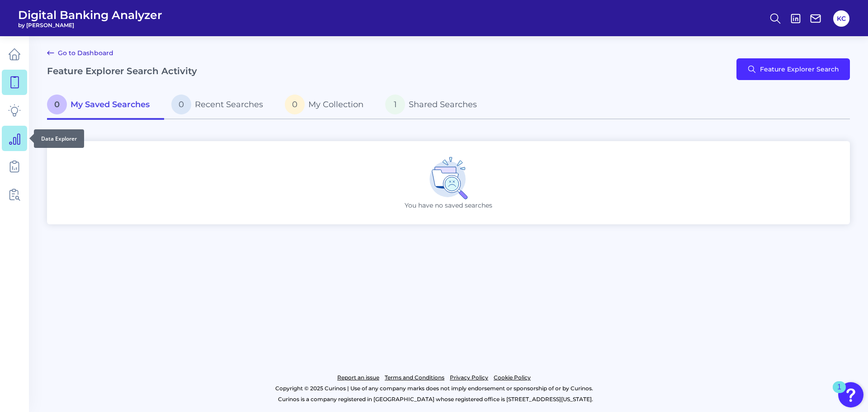 The image size is (868, 412). Describe the element at coordinates (221, 105) in the screenshot. I see `a: 0Recent Searches` at that location.